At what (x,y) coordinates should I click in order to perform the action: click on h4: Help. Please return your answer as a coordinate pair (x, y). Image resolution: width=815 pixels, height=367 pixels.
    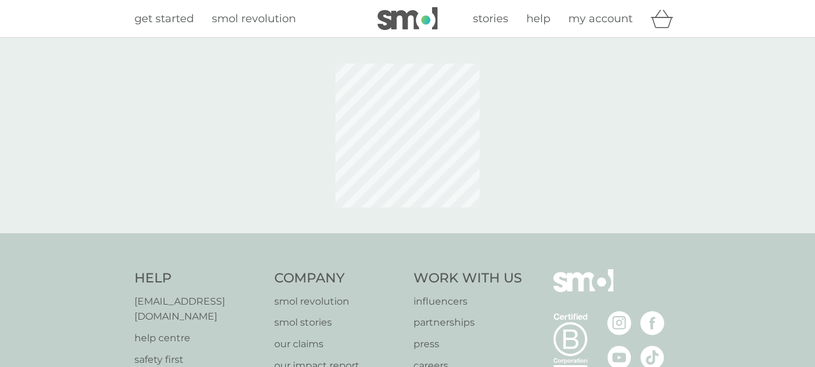
    Looking at the image, I should click on (198, 278).